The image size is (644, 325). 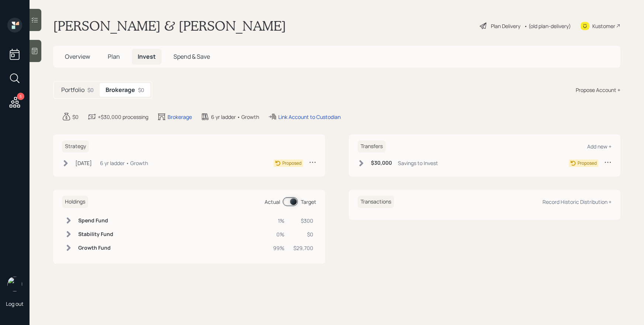 I want to click on div: $300, so click(x=303, y=221).